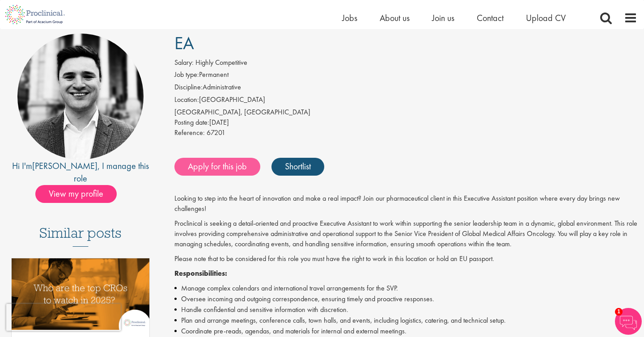 This screenshot has width=644, height=337. What do you see at coordinates (406, 204) in the screenshot?
I see `p: Looking to step into the heart of innovation and make a real impact? Join our pharmaceutical clie...` at bounding box center [406, 204].